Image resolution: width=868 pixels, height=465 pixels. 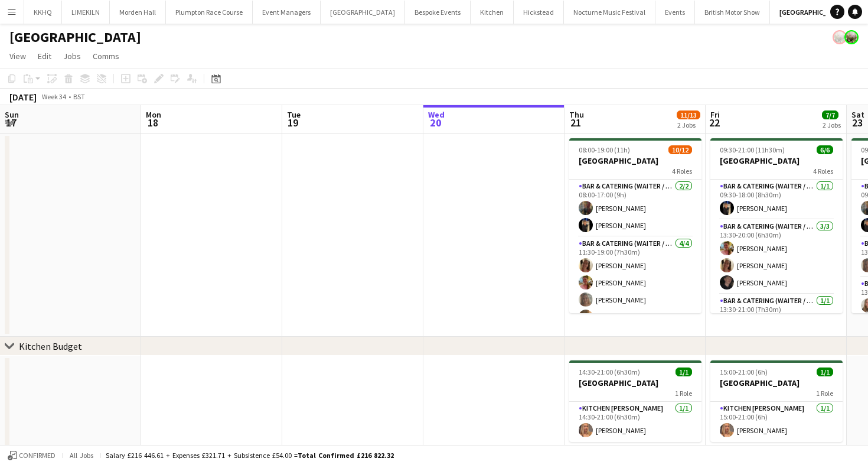 I want to click on span: Fri, so click(x=715, y=115).